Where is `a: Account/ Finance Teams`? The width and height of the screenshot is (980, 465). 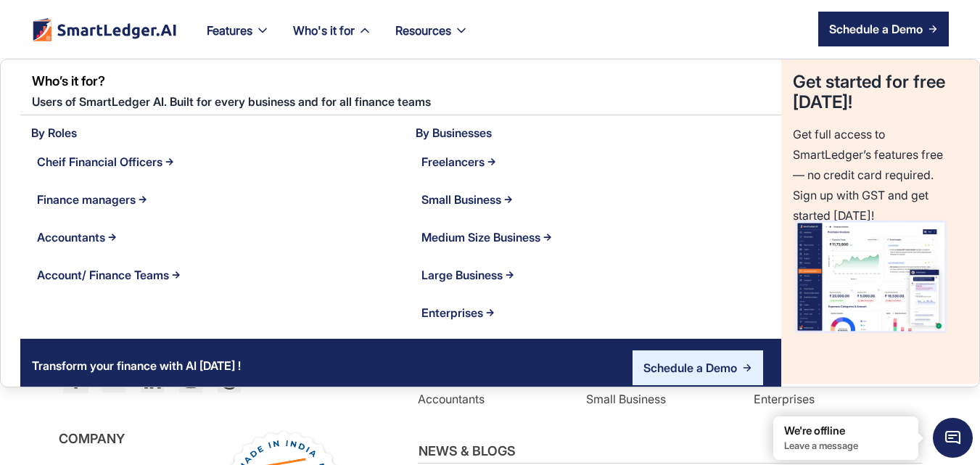 a: Account/ Finance Teams is located at coordinates (214, 275).